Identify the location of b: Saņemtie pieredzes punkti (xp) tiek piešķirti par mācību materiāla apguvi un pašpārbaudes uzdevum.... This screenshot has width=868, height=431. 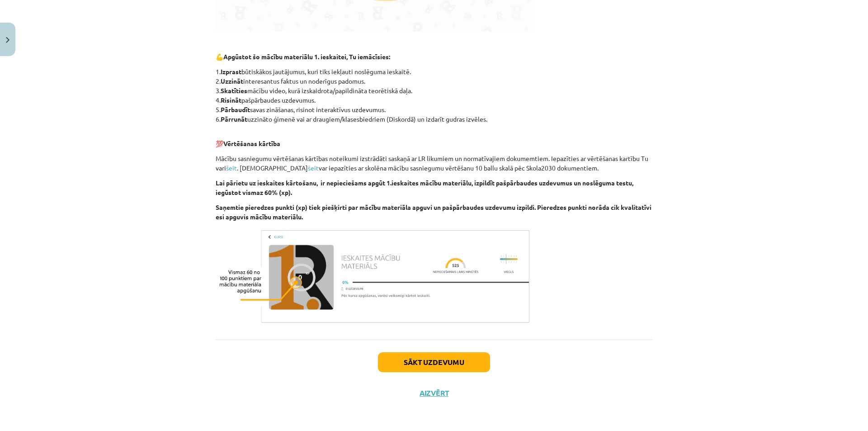
(434, 211).